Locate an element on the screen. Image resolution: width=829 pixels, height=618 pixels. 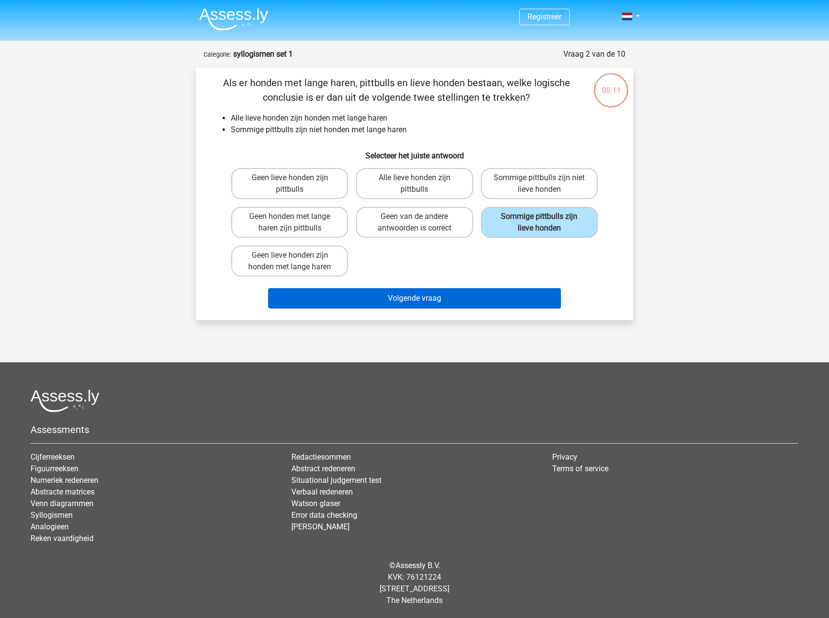
div: 08:11 is located at coordinates (611, 84).